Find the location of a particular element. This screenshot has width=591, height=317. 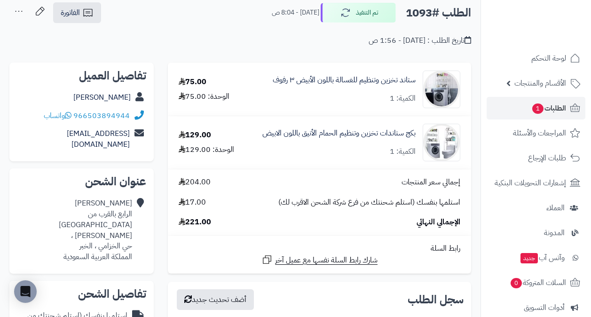

span: السلات المتروكة is located at coordinates (538, 282).